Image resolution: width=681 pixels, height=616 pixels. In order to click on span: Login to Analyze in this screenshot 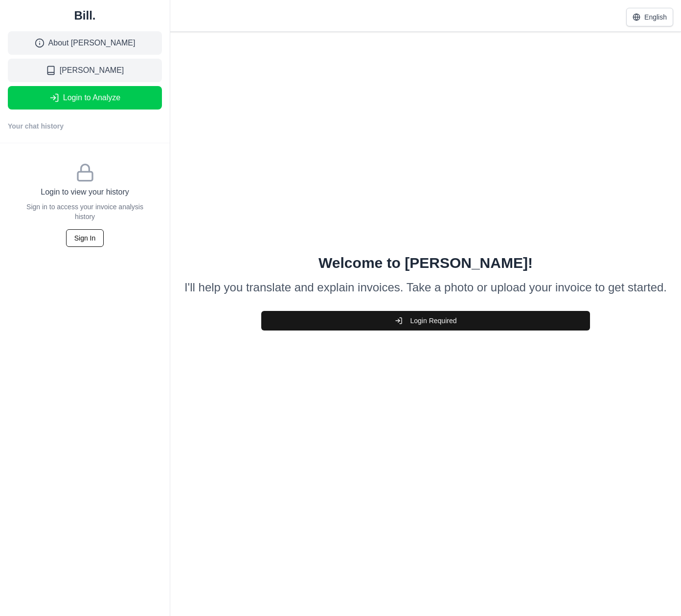, I will do `click(92, 97)`.